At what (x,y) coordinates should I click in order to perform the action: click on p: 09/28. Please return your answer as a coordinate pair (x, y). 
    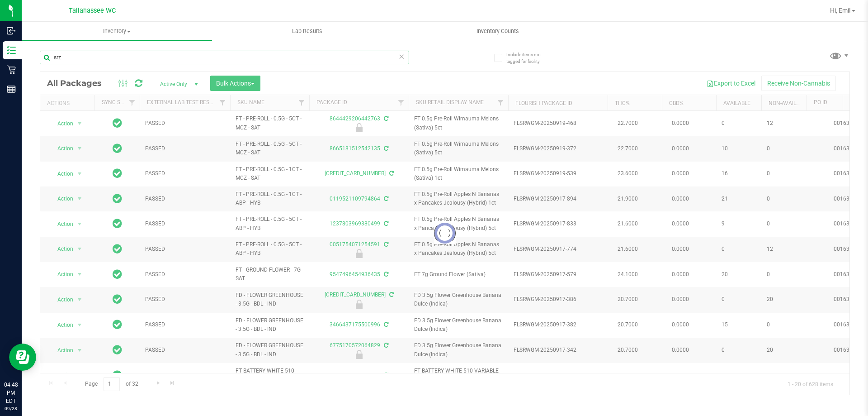
    Looking at the image, I should click on (11, 408).